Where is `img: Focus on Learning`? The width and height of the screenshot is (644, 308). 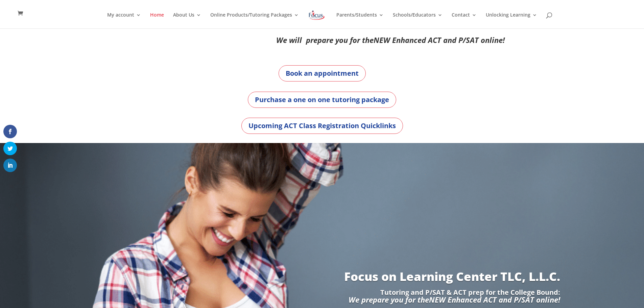 img: Focus on Learning is located at coordinates (317, 15).